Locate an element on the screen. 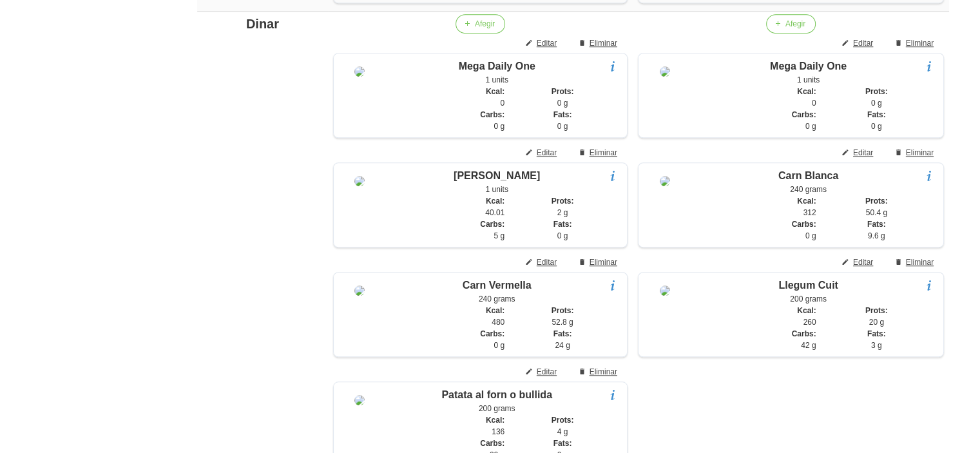  span: Llegum Cuit is located at coordinates (808, 285).